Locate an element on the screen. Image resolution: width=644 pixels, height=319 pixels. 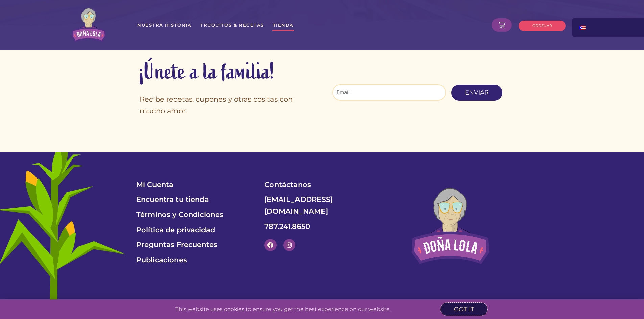
a: Tienda is located at coordinates (283, 25).